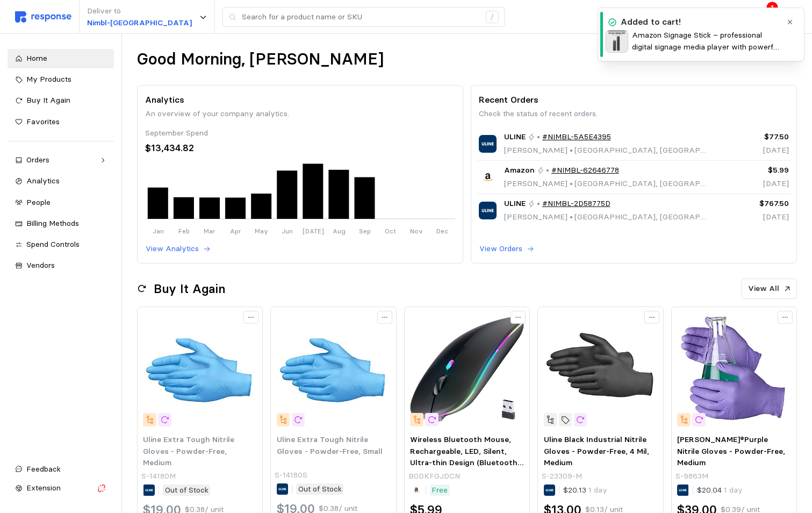  Describe the element at coordinates (53, 223) in the screenshot. I see `span: Billing Methods` at that location.